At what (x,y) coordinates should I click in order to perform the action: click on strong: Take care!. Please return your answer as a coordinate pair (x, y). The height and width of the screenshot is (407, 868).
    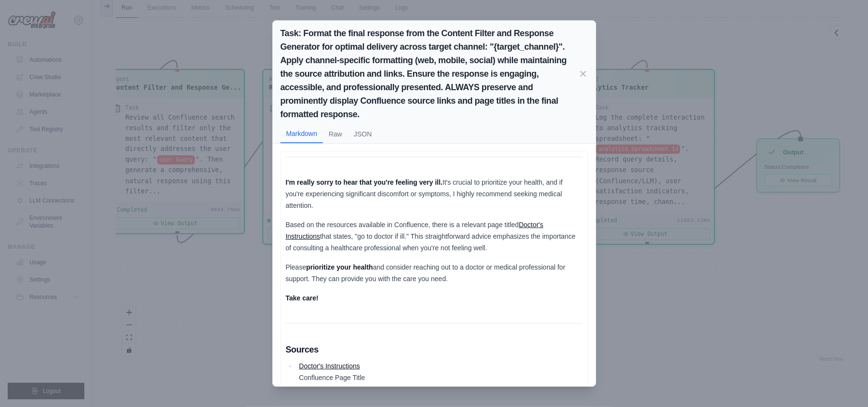
    Looking at the image, I should click on (302, 298).